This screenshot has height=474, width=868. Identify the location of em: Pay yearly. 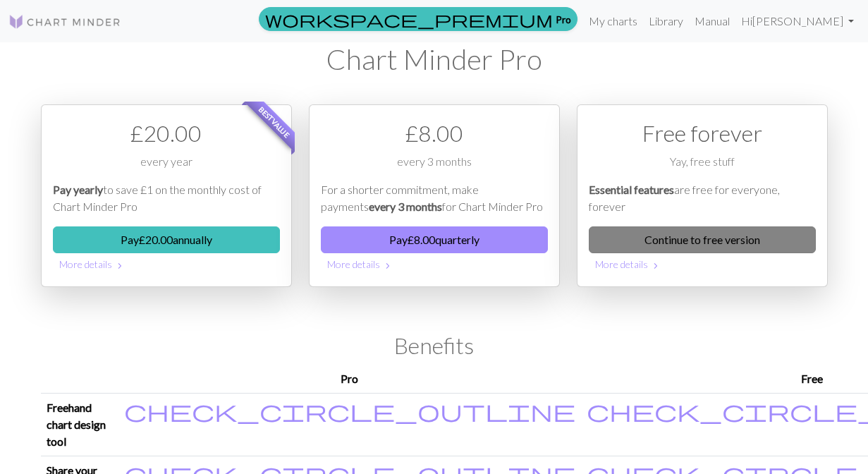
(77, 189).